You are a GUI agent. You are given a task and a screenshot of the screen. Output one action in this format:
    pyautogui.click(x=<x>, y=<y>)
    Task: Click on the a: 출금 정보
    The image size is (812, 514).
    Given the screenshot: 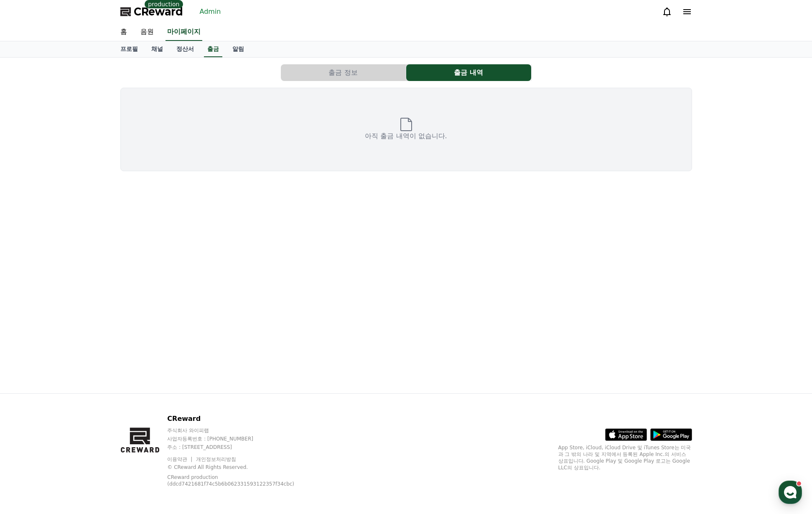 What is the action you would take?
    pyautogui.click(x=344, y=73)
    